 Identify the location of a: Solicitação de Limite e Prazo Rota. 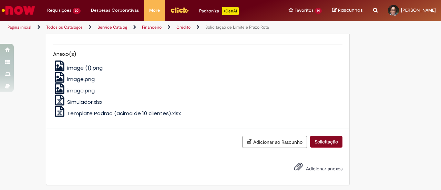
(237, 27).